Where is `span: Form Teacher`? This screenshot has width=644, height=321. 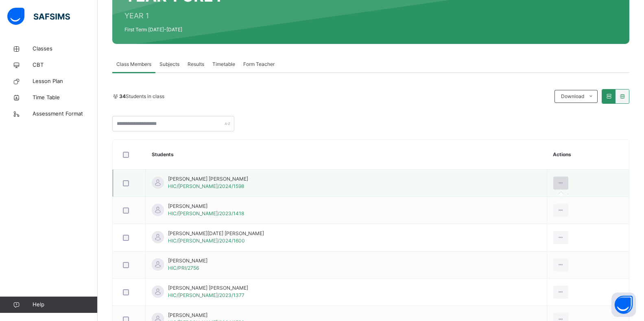 span: Form Teacher is located at coordinates (258, 65).